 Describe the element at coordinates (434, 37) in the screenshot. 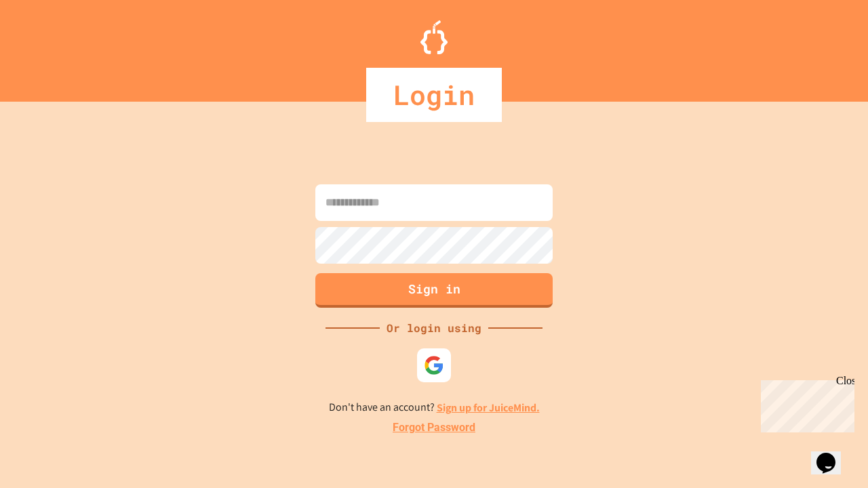

I see `img: Logo.svg` at that location.